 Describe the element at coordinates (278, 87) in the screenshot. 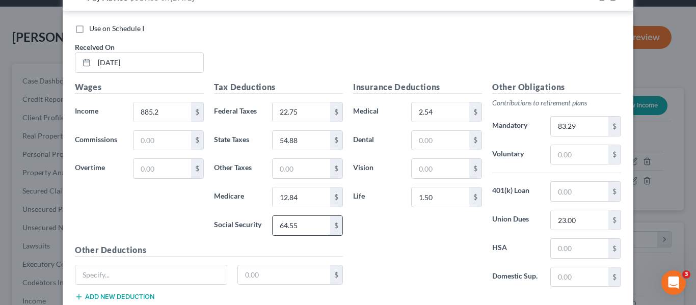

I see `h5: Tax Deductions` at that location.